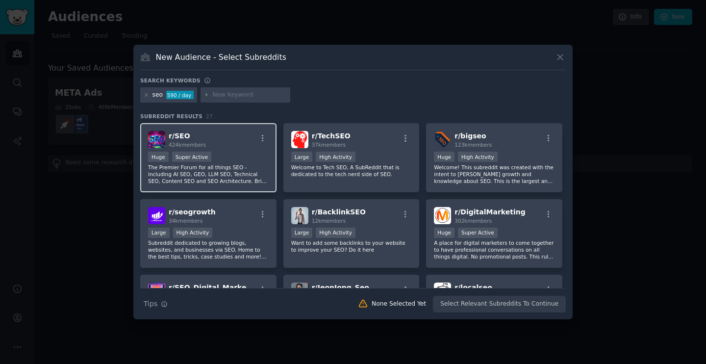  Describe the element at coordinates (171, 116) in the screenshot. I see `span: Subreddit Results` at that location.